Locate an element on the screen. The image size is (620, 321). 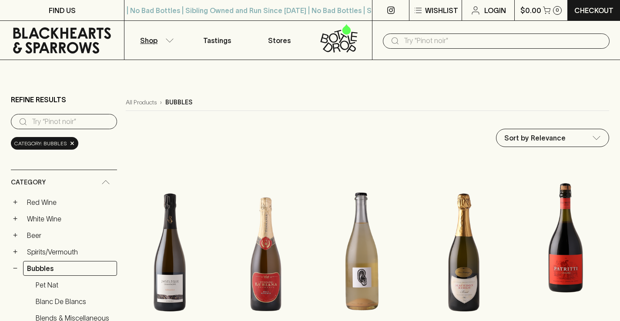
p: $0.00 is located at coordinates (530, 10).